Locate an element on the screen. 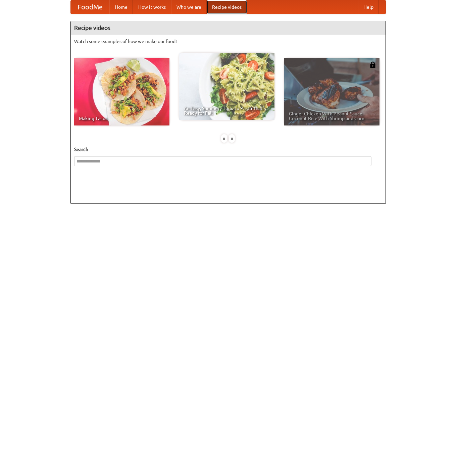  a: Who we are is located at coordinates (189, 7).